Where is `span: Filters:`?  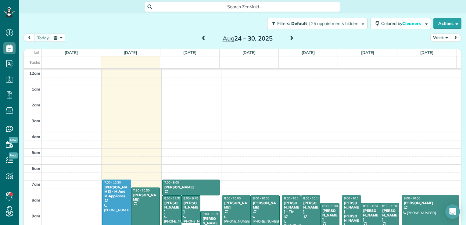 span: Filters: is located at coordinates (284, 24).